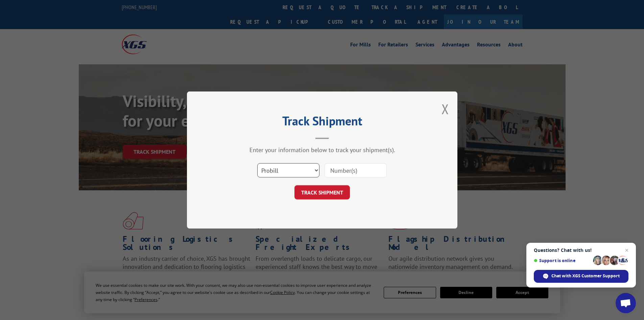 The image size is (644, 320). Describe the element at coordinates (563, 260) in the screenshot. I see `span: Support is online` at that location.